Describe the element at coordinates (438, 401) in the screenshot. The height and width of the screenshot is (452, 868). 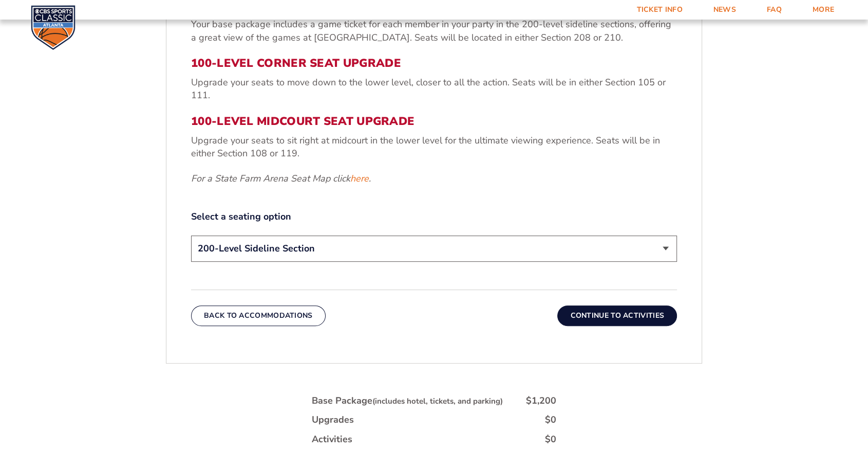
I see `small: (includes hotel, tickets, and parking)` at that location.